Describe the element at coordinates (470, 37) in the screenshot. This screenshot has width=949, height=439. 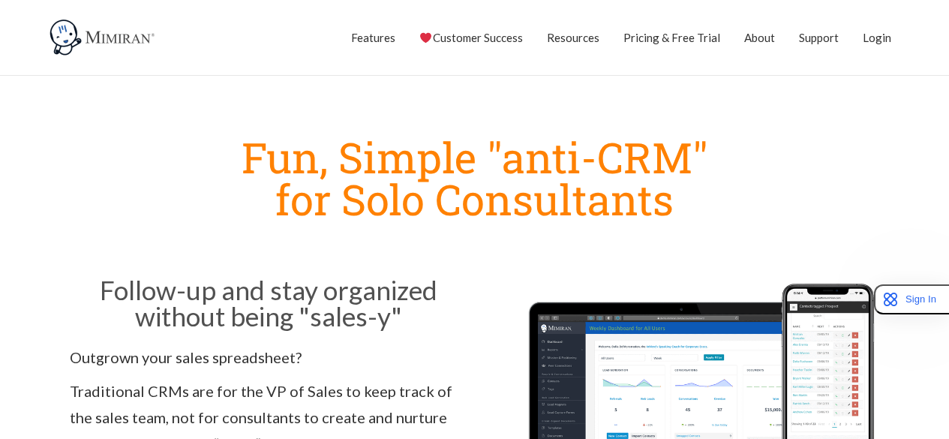
I see `a: Customer Success` at that location.